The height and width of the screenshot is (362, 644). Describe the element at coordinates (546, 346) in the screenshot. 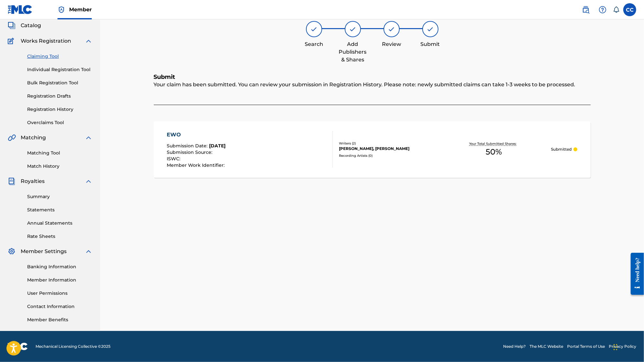

I see `a: The MLC Website` at that location.